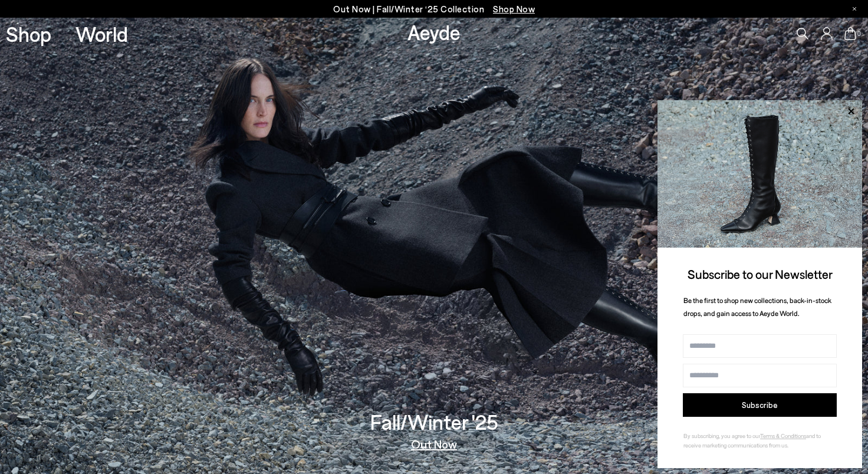 This screenshot has height=474, width=868. I want to click on a: Out Now, so click(434, 444).